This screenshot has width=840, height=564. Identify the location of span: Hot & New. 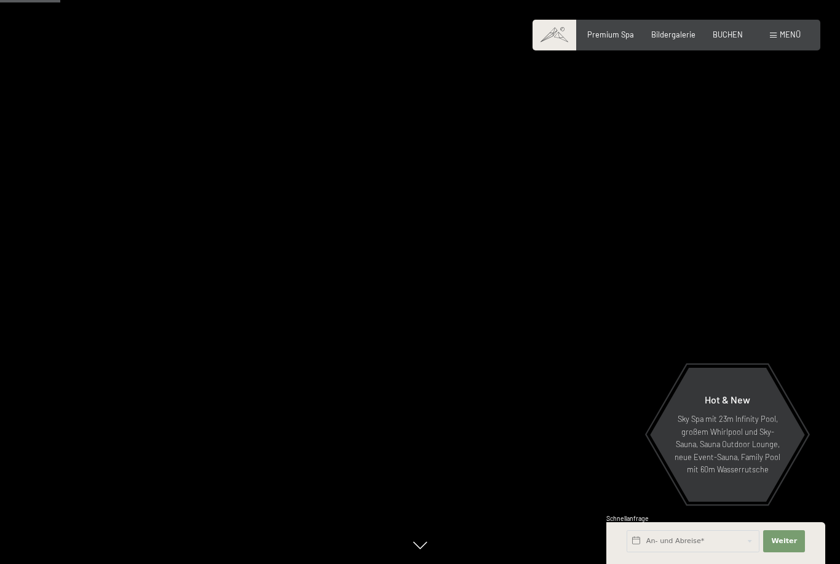
(727, 399).